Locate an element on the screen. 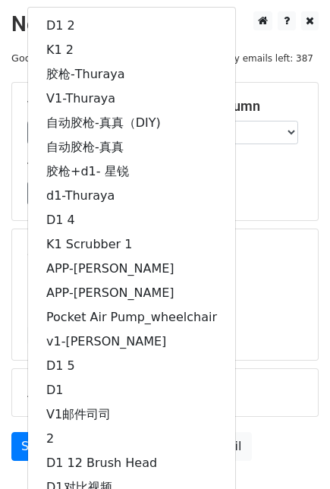 The width and height of the screenshot is (330, 489). a: Pocket Air Pump_wheelchair is located at coordinates (131, 318).